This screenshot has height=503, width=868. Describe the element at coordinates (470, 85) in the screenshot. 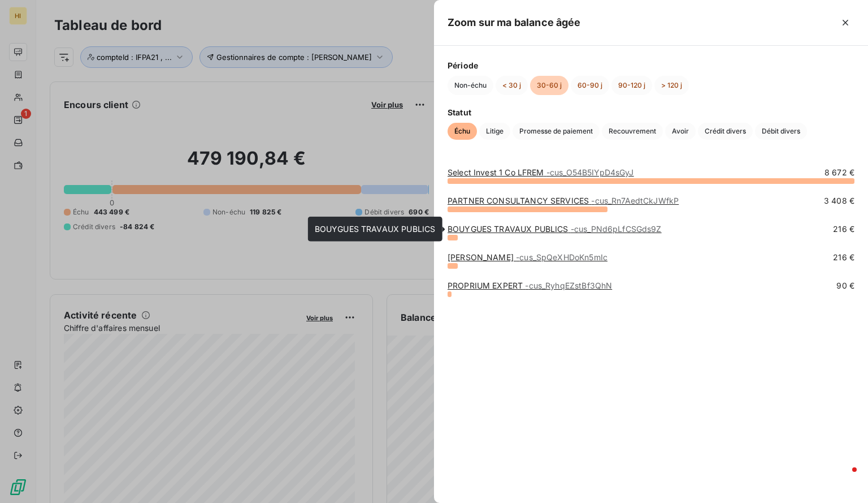

I see `button: Non-échu` at that location.